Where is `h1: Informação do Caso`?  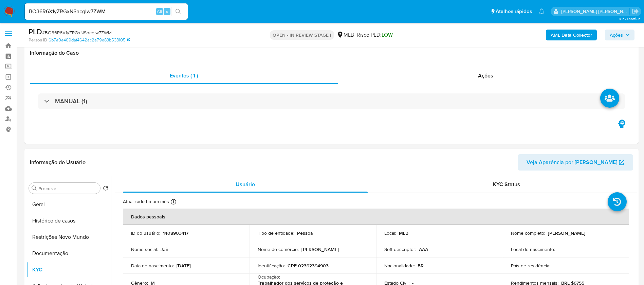 h1: Informação do Caso is located at coordinates (331, 53).